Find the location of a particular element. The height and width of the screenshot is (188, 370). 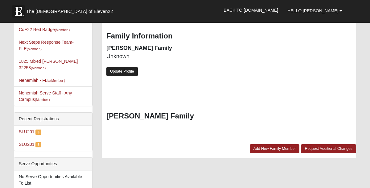

a: Nehemiah - FLE(Member ) is located at coordinates (42, 80).